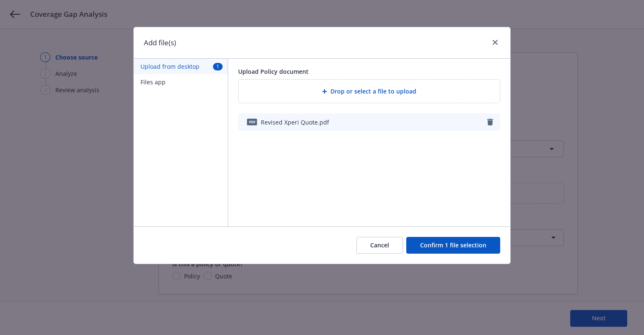 The height and width of the screenshot is (335, 644). What do you see at coordinates (453, 245) in the screenshot?
I see `button: Confirm 1 file selection` at bounding box center [453, 245].